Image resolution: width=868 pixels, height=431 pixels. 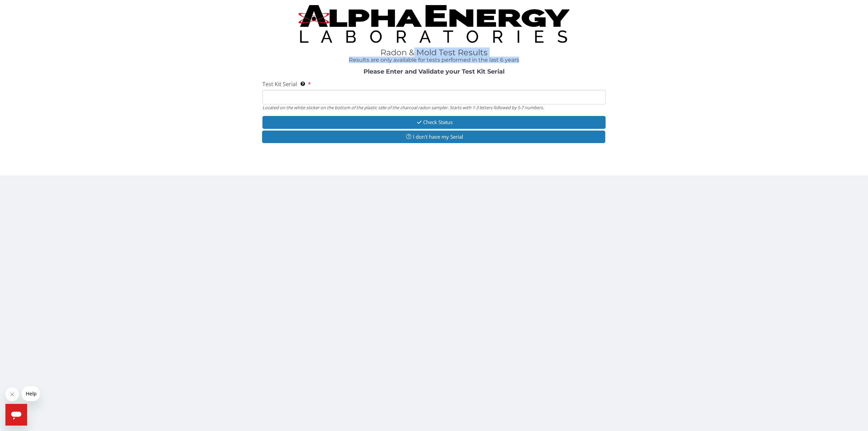 I want to click on div: Located on the white sticker on the bottom of the plastic side of the charcoal radon sampler. Sta..., so click(x=434, y=107).